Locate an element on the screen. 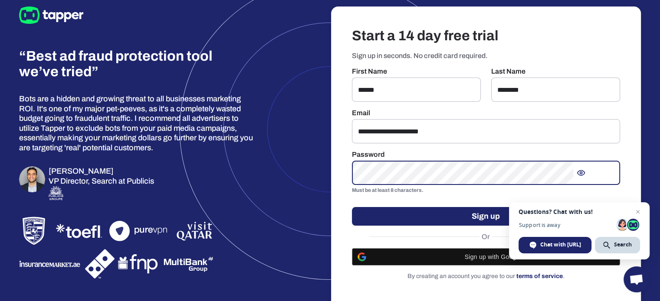  span: Sign up with Google is located at coordinates (493, 257).